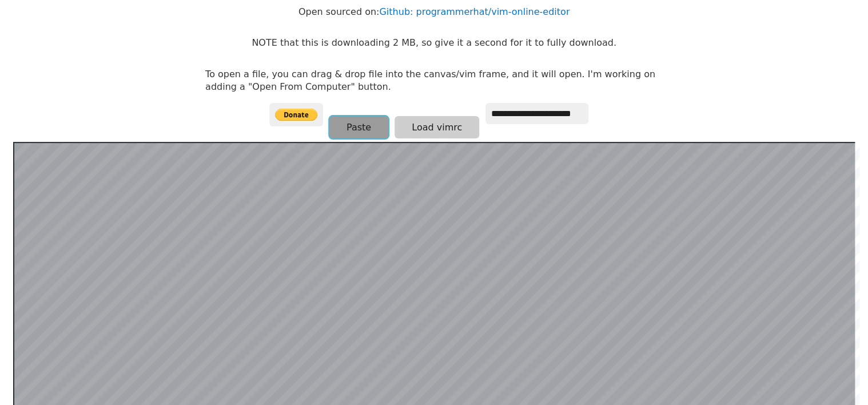  I want to click on p: Open sourced on:, so click(434, 12).